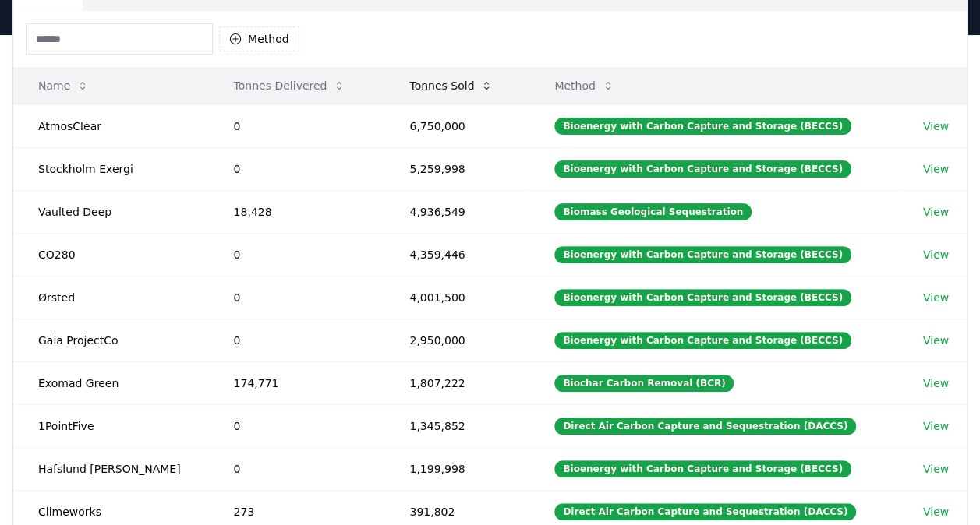 This screenshot has width=980, height=525. What do you see at coordinates (111, 126) in the screenshot?
I see `td: AtmosClear` at bounding box center [111, 126].